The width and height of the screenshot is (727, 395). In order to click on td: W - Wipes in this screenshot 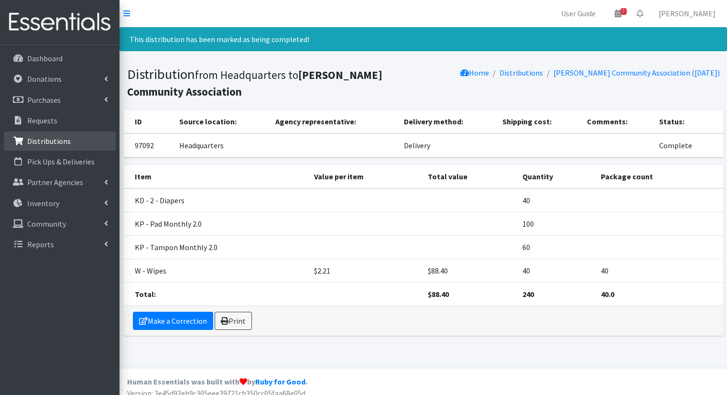, I will do `click(216, 271)`.